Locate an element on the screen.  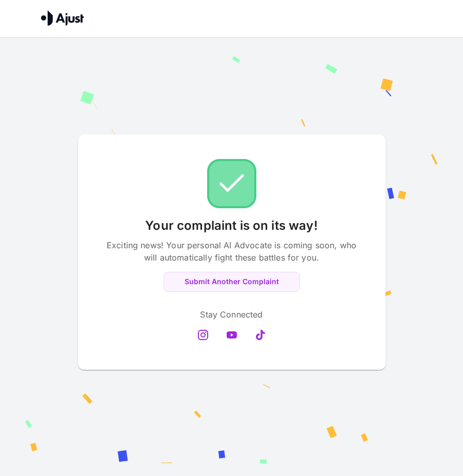
p: Stay Connected is located at coordinates (231, 314).